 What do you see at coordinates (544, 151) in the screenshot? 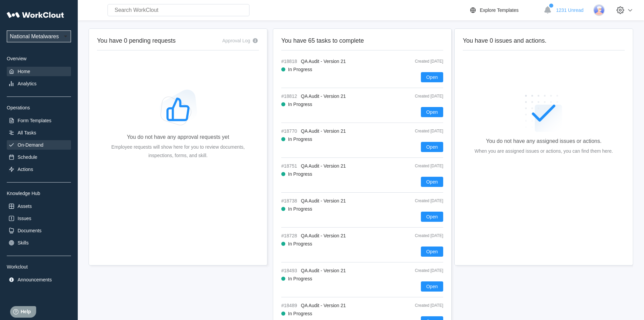
I see `div: When you are assigned issues or actions, you can find them here.` at bounding box center [544, 151].